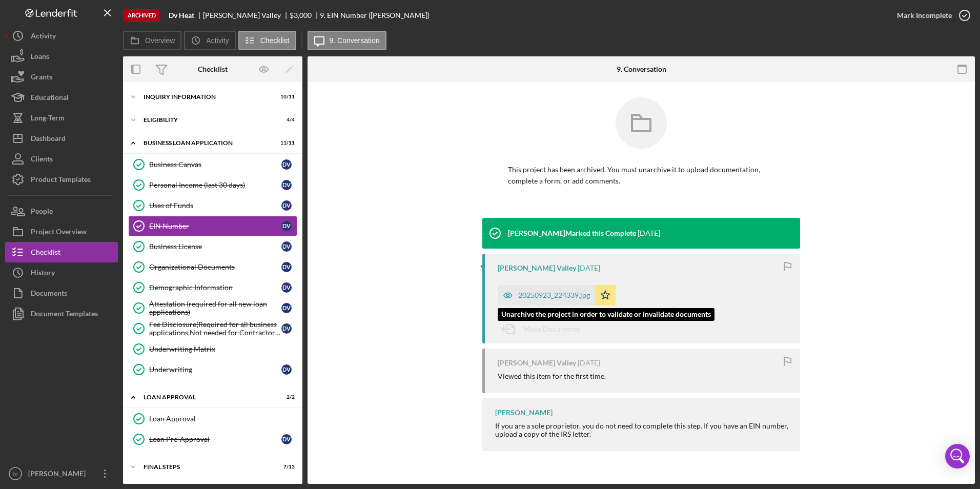 Image resolution: width=980 pixels, height=489 pixels. Describe the element at coordinates (61, 159) in the screenshot. I see `a: Clients` at that location.